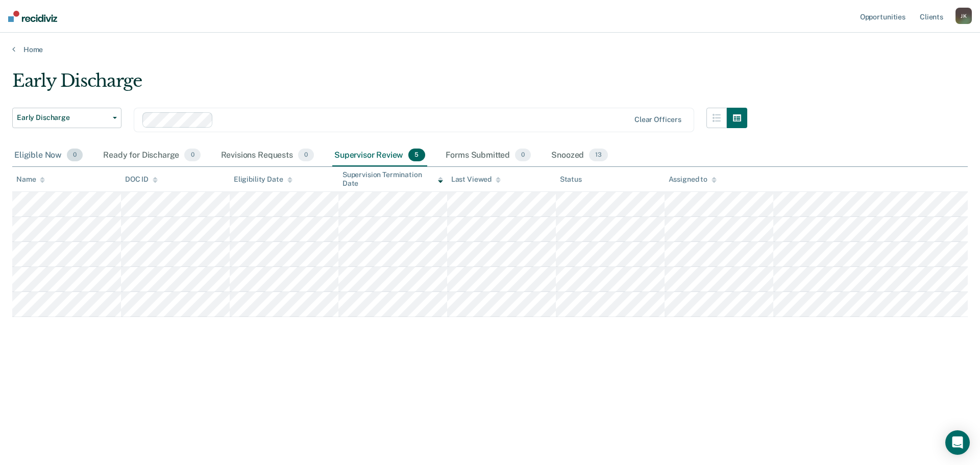 The image size is (980, 465). Describe the element at coordinates (393, 179) in the screenshot. I see `div: Supervision Termination Date` at that location.